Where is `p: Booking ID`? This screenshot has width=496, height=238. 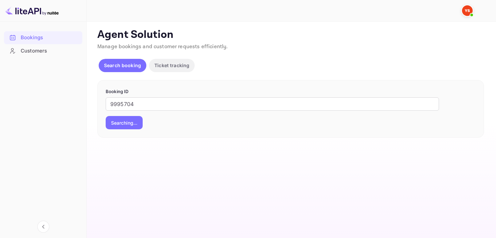
p: Booking ID is located at coordinates (290, 92).